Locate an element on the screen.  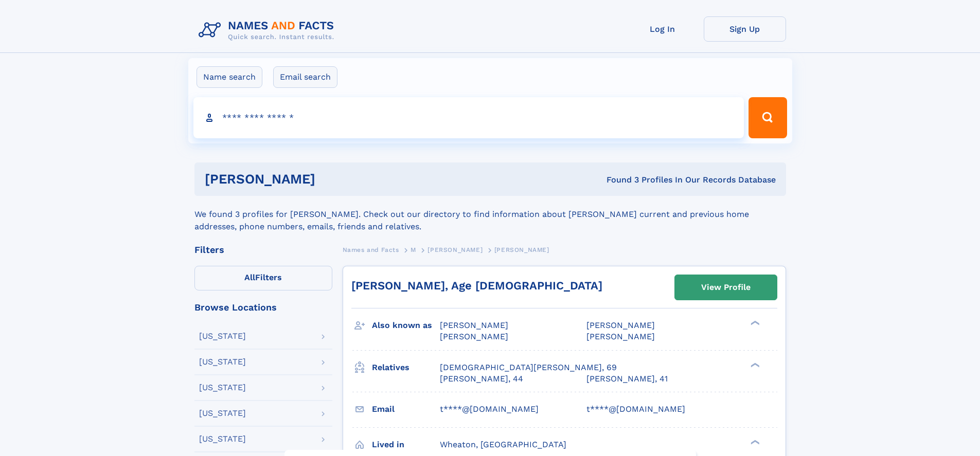
a: Names and Facts is located at coordinates (371, 249).